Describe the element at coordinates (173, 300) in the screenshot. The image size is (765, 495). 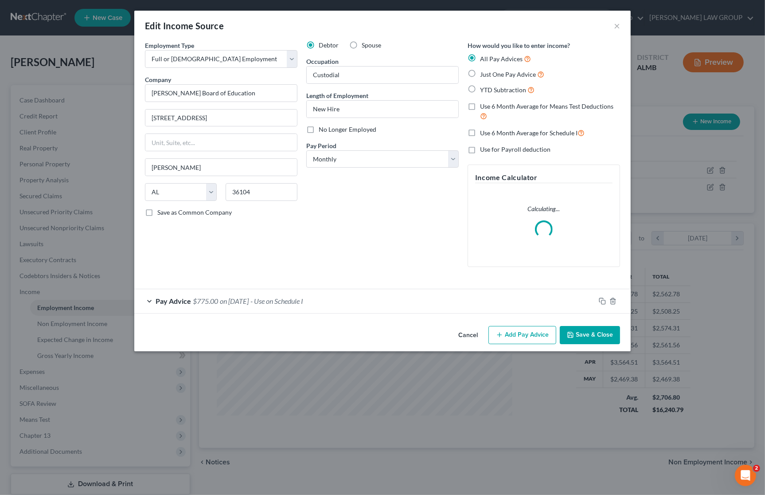
I see `span: Pay Advice` at that location.